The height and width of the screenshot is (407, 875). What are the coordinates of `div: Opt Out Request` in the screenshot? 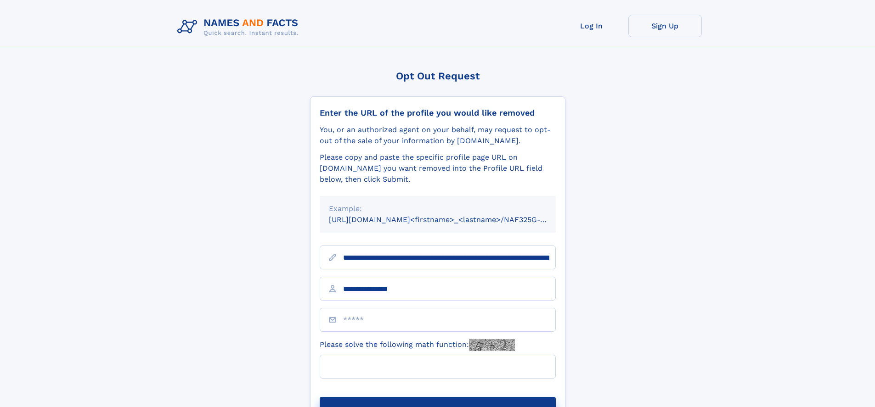 It's located at (438, 76).